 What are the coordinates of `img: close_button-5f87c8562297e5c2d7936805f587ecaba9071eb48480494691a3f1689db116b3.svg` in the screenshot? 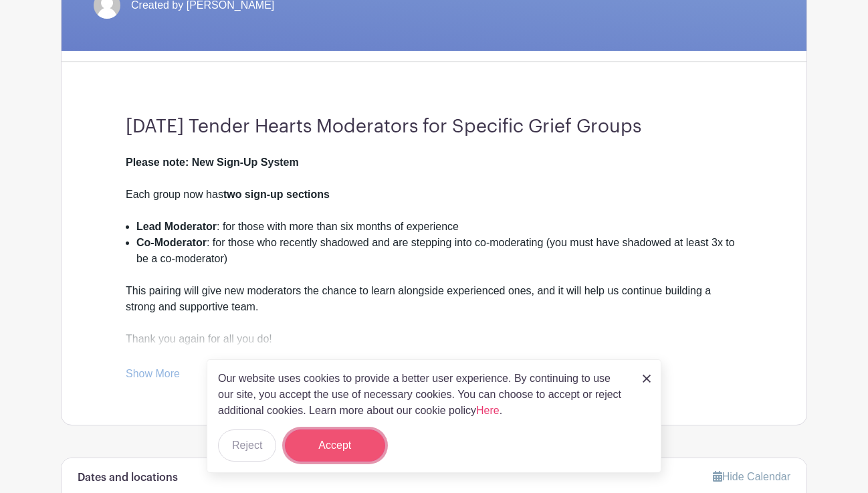 It's located at (647, 378).